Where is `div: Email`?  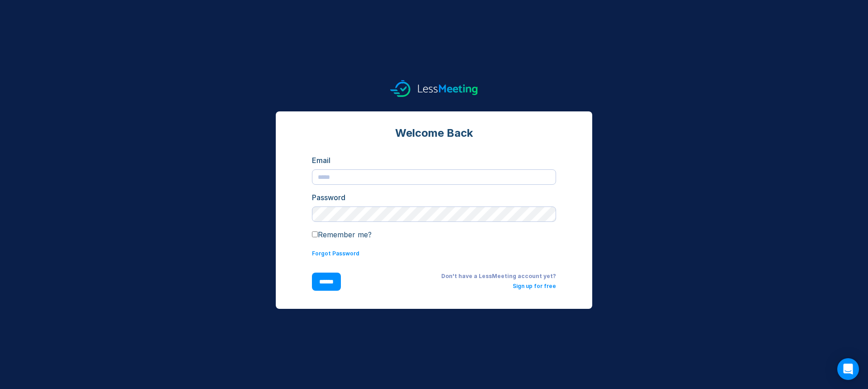 div: Email is located at coordinates (434, 161).